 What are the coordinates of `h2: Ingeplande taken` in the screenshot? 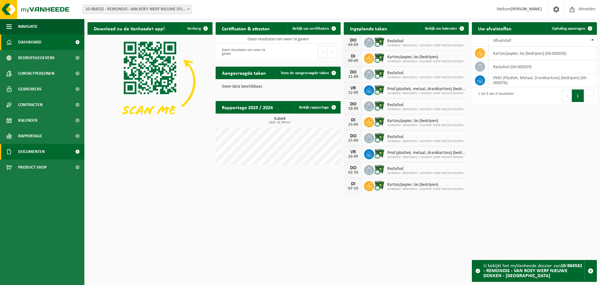 It's located at (369, 28).